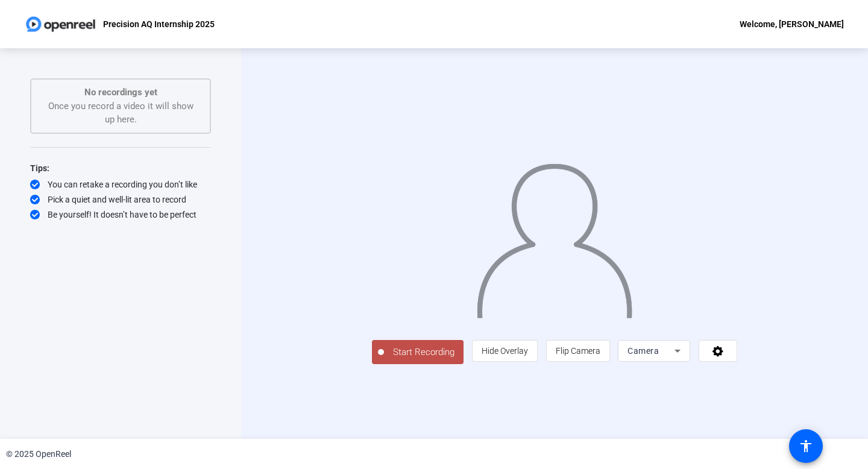 This screenshot has width=868, height=469. What do you see at coordinates (578, 351) in the screenshot?
I see `button: Flip Camera` at bounding box center [578, 351].